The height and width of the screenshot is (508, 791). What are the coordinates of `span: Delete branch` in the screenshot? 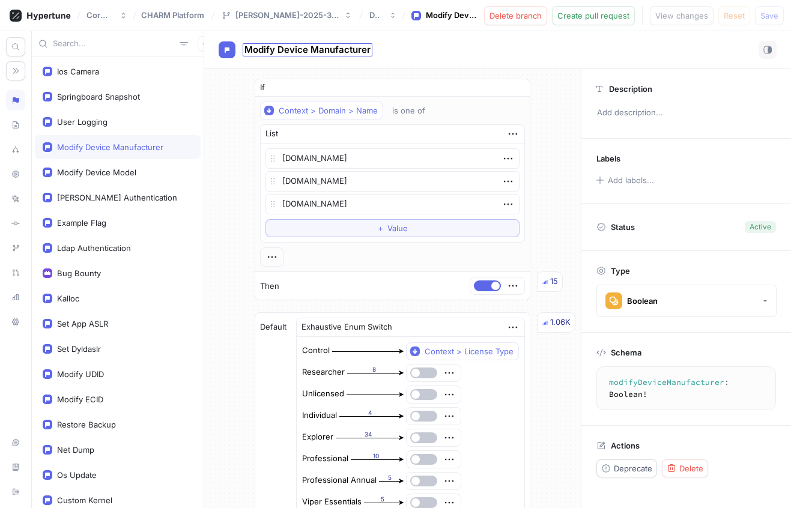 It's located at (515, 16).